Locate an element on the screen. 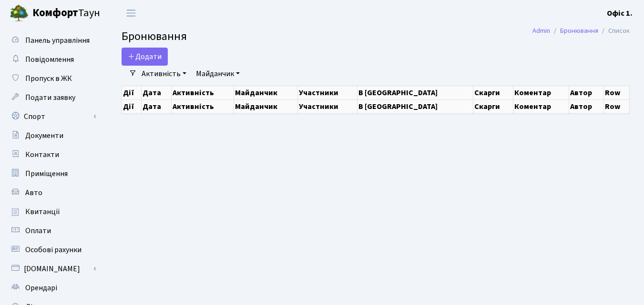 Image resolution: width=644 pixels, height=305 pixels. a: Авто is located at coordinates (53, 193).